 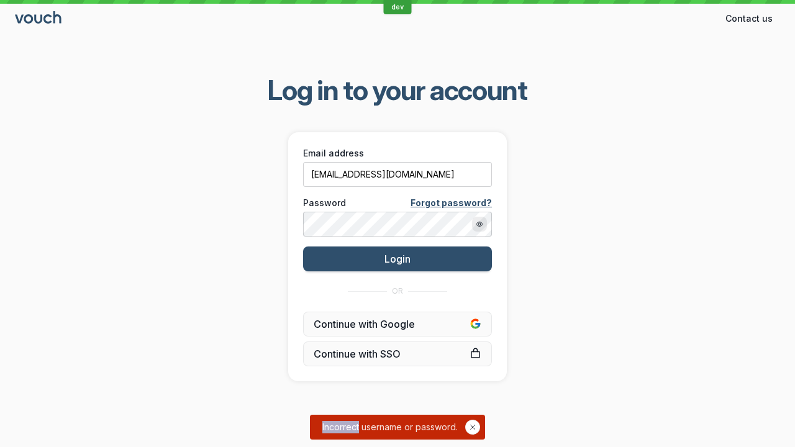 I want to click on span: Login, so click(x=398, y=259).